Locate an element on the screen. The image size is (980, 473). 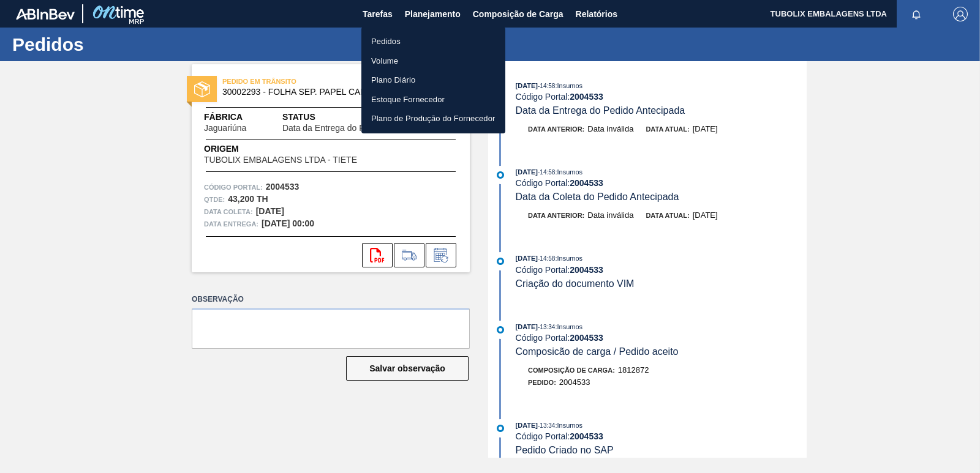
li: Plano de Produção do Fornecedor is located at coordinates (433, 118).